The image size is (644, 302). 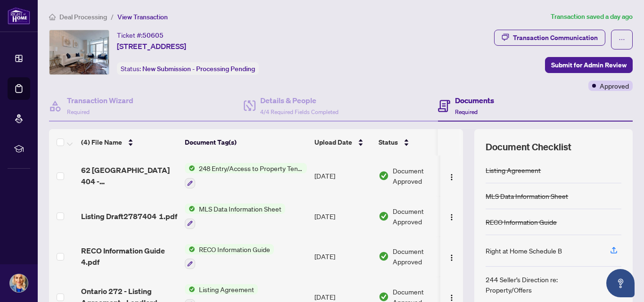 I want to click on div: Status:, so click(x=188, y=68).